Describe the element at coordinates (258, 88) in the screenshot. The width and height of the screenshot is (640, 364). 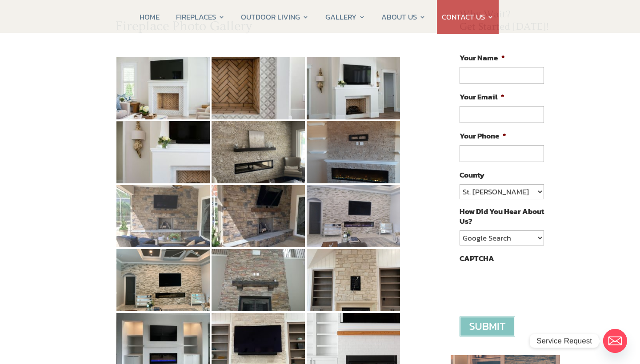
I see `img: 2` at that location.